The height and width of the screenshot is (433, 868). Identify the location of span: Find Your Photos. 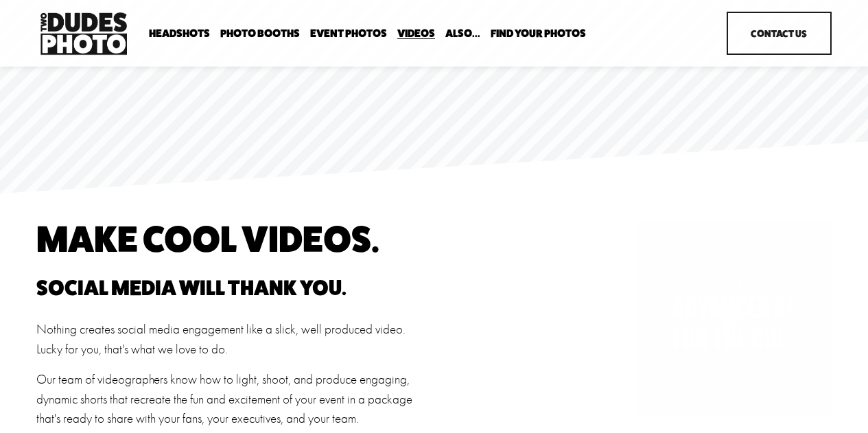
(537, 34).